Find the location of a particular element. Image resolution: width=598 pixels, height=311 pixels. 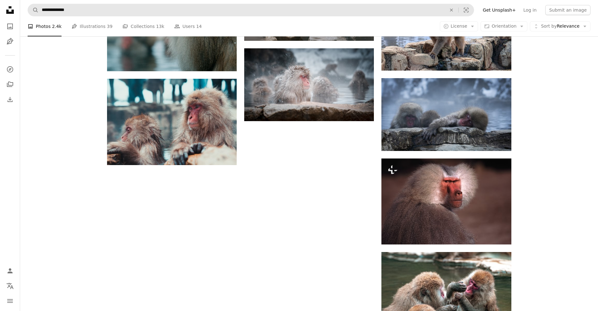

a: Get Unsplash+ is located at coordinates (499, 10).